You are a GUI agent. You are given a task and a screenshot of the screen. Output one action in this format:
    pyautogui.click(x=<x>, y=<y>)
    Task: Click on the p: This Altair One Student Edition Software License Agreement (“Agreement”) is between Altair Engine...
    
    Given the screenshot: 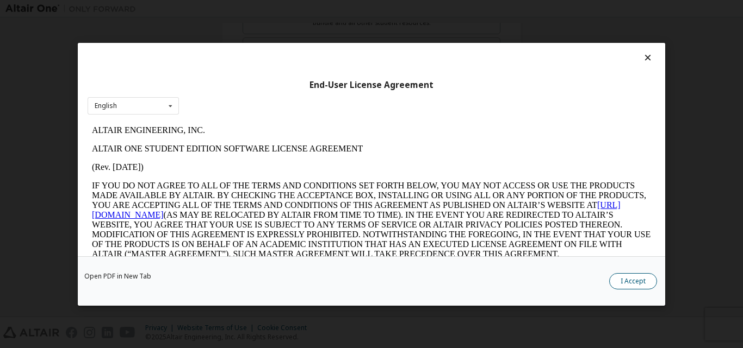 What is the action you would take?
    pyautogui.click(x=284, y=166)
    